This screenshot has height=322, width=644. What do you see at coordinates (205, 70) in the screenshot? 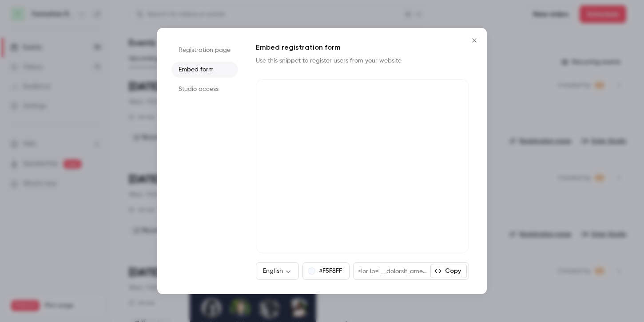
I see `li: Embed form` at bounding box center [205, 70].